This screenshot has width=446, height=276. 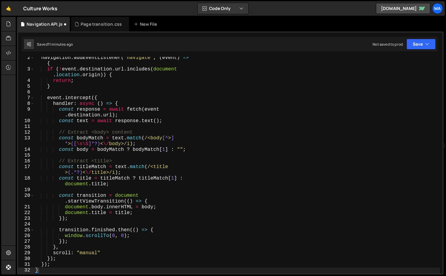 What do you see at coordinates (26, 253) in the screenshot?
I see `div: 29` at bounding box center [26, 253].